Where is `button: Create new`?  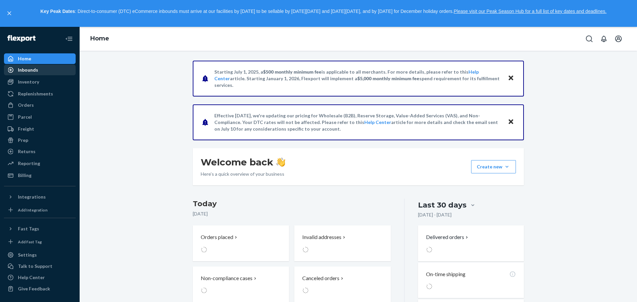
button: Create new is located at coordinates (494, 167).